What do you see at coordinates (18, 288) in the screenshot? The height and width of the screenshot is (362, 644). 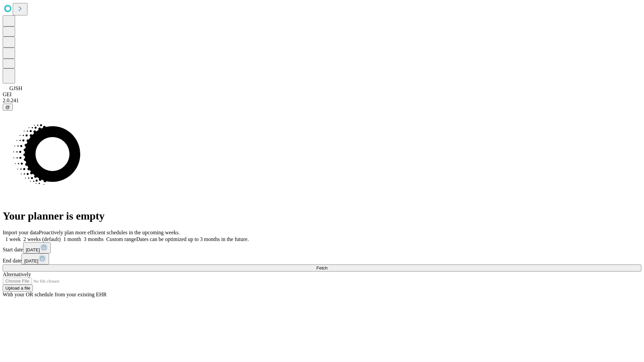 I see `button: Upload a file` at bounding box center [18, 288].